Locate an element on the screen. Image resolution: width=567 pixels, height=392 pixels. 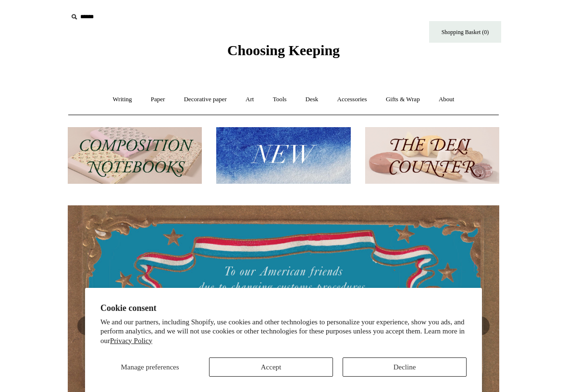
a: The Deli Counter is located at coordinates (432, 155).